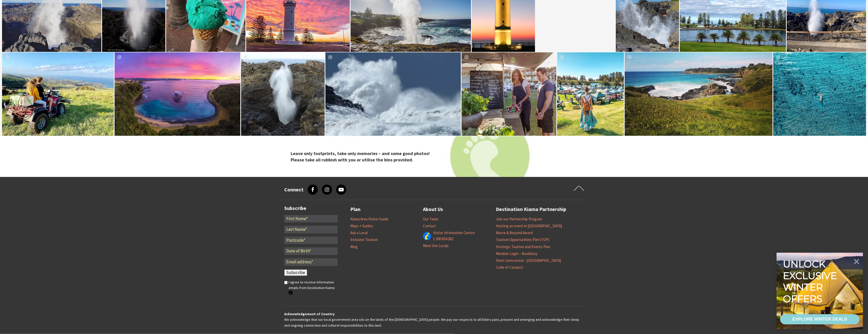 The height and width of the screenshot is (334, 868). I want to click on a: Join our Partnership Program, so click(519, 219).